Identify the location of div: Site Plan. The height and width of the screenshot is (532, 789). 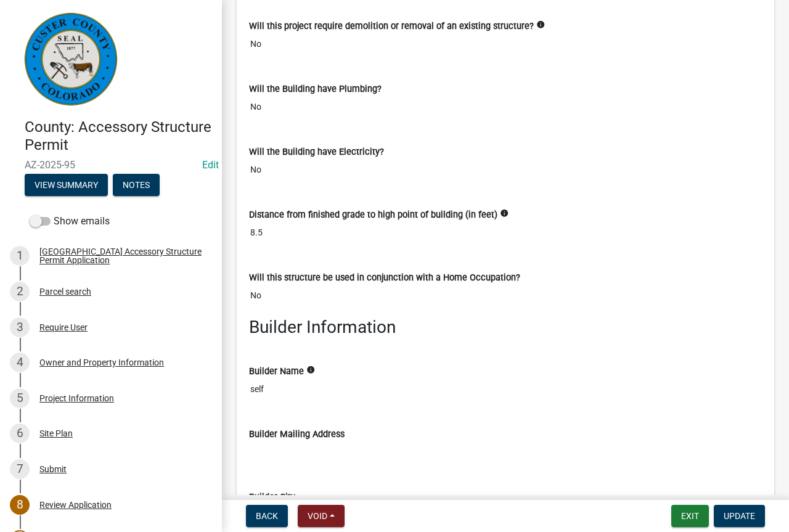
(56, 433).